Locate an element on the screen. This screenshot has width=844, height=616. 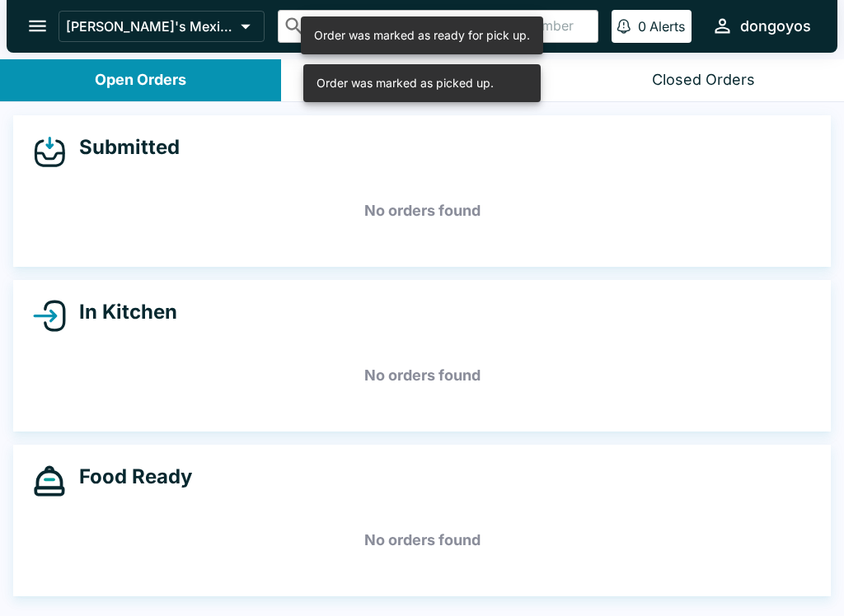
div: Open Orders is located at coordinates (140, 80).